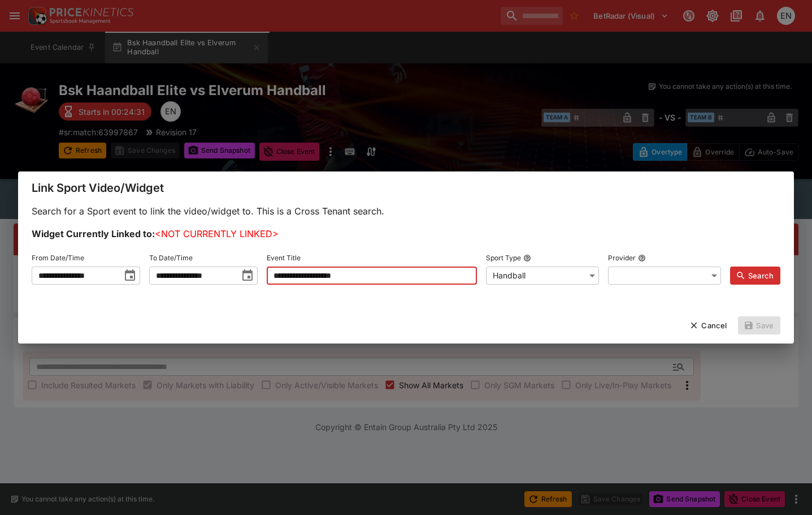  I want to click on p: Provider, so click(621, 258).